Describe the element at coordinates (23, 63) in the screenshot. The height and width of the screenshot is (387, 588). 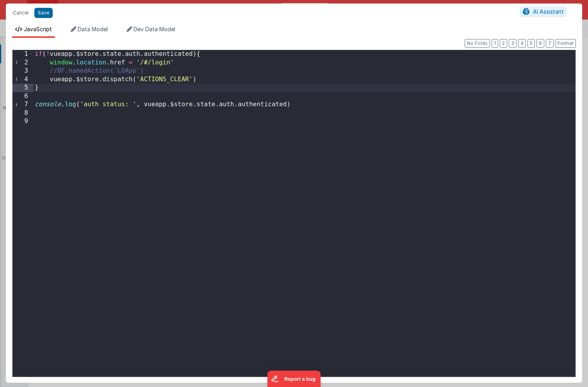
I see `div: 2` at that location.